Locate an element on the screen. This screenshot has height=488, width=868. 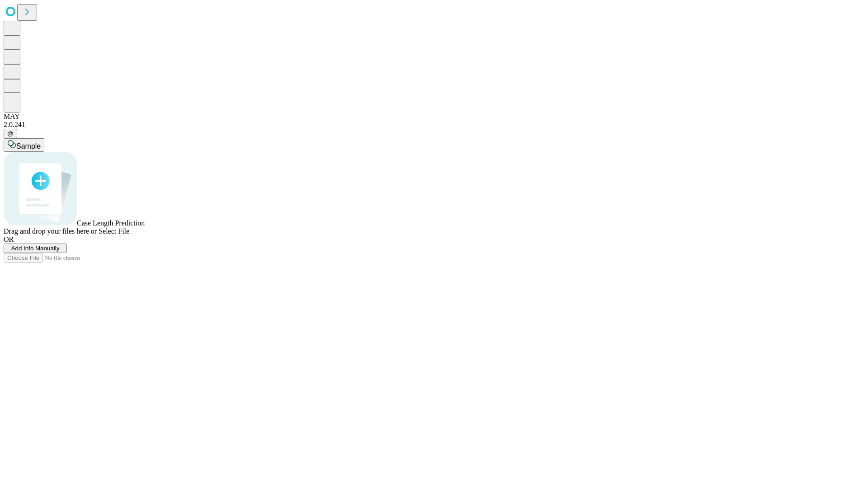
span: Select File is located at coordinates (114, 231).